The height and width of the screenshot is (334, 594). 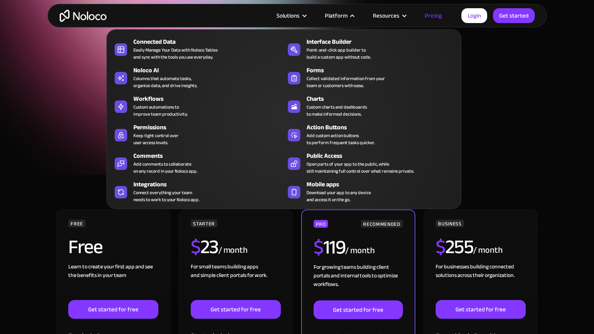 What do you see at coordinates (113, 281) in the screenshot?
I see `div: Learn to create your first app and see the benefits in your team ‍` at bounding box center [113, 281].